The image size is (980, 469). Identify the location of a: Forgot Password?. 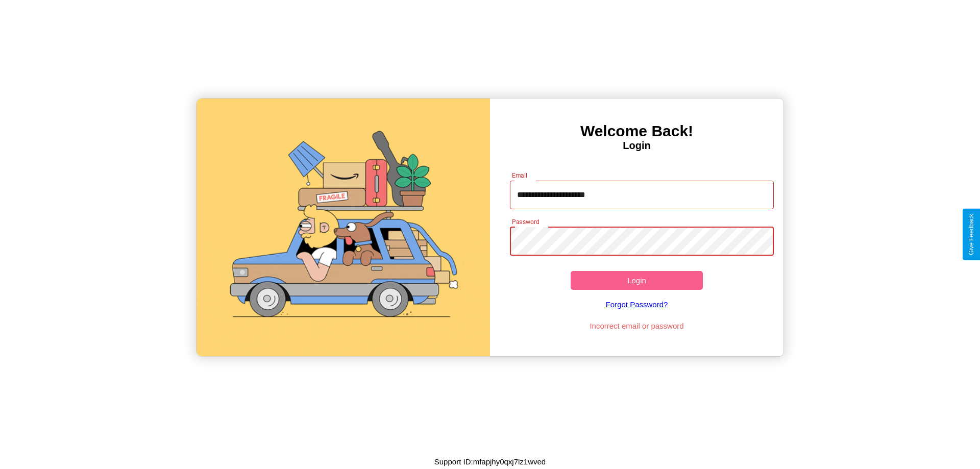
(637, 304).